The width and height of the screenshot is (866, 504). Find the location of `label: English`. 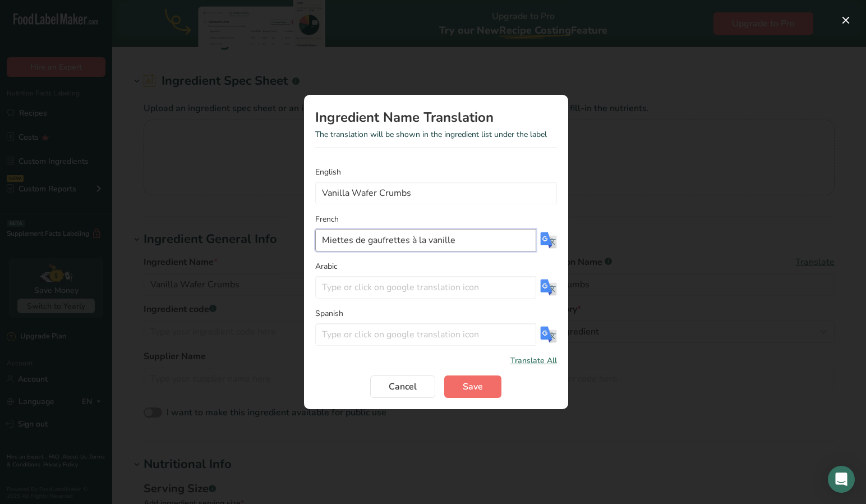

label: English is located at coordinates (436, 172).